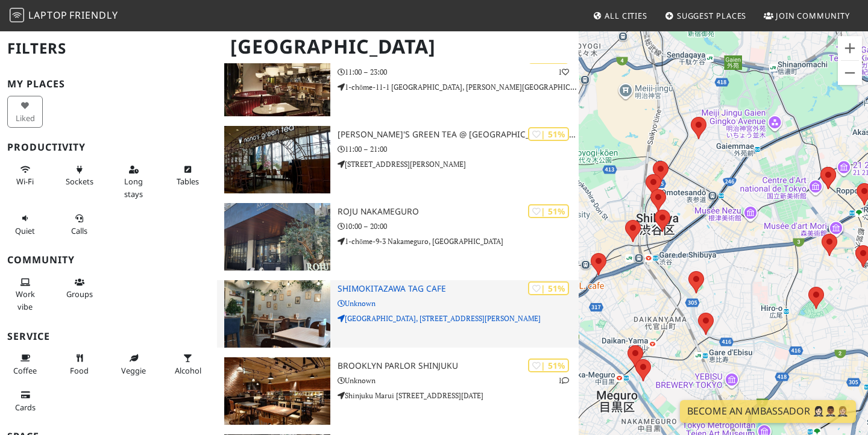 This screenshot has width=868, height=435. I want to click on button: Long stays, so click(134, 182).